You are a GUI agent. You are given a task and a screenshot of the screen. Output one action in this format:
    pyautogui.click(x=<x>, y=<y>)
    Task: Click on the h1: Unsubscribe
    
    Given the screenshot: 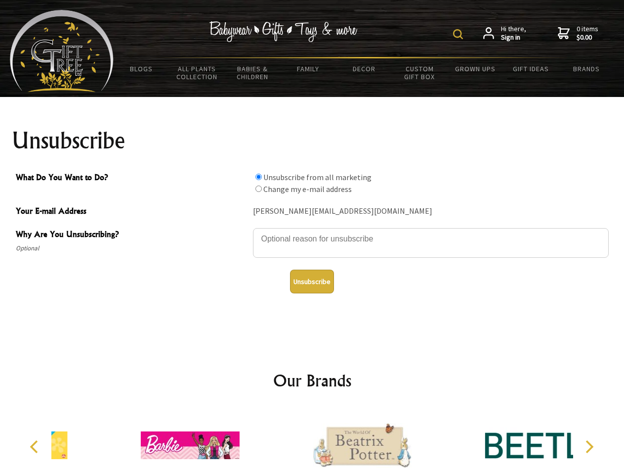 What is the action you would take?
    pyautogui.click(x=312, y=140)
    